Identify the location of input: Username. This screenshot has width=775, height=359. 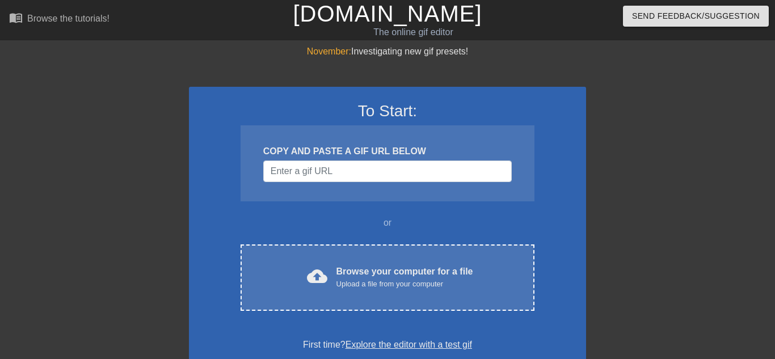
(387, 171).